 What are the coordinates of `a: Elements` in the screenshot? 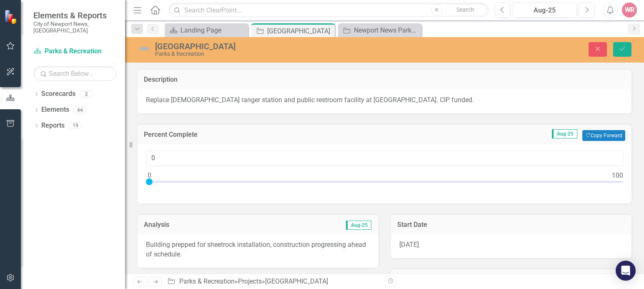 It's located at (55, 110).